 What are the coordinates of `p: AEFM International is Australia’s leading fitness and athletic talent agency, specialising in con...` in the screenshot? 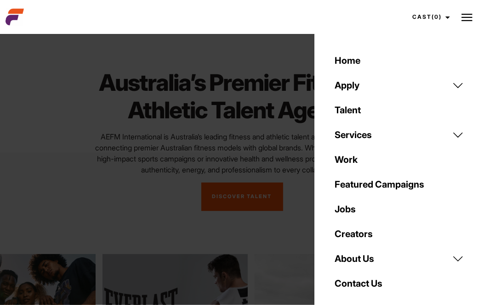 It's located at (242, 153).